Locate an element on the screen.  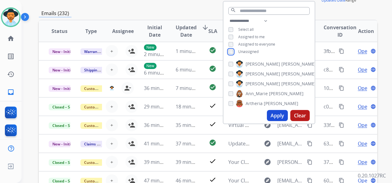
span: 36 minutes ago is located at coordinates (162, 88).